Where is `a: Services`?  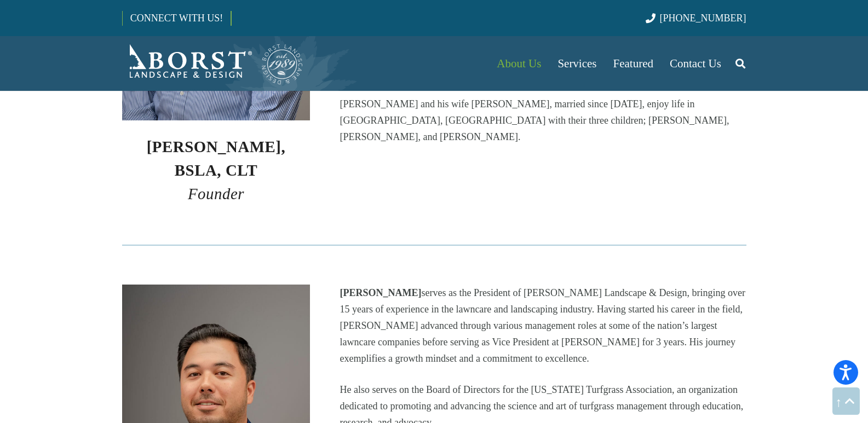 a: Services is located at coordinates (577, 63).